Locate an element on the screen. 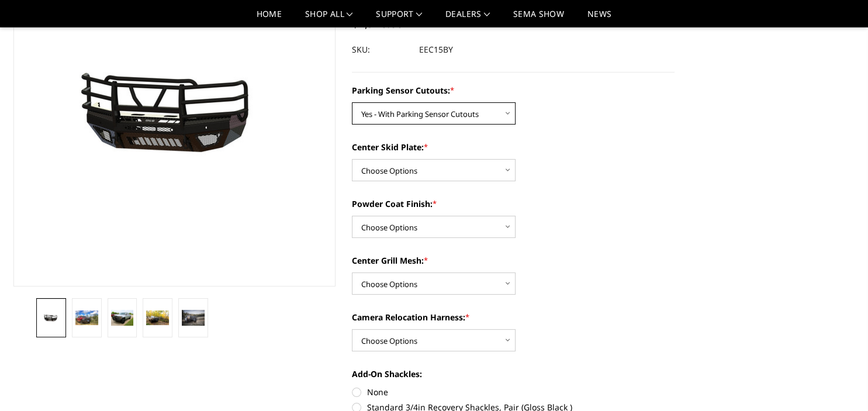 This screenshot has height=411, width=868. a: Support is located at coordinates (399, 18).